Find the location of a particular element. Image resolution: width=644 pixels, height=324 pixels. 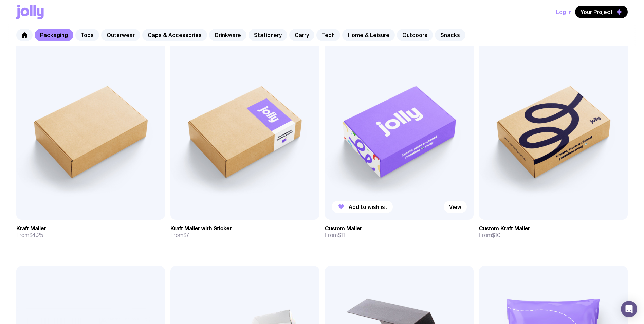

a: Tech is located at coordinates (328, 35).